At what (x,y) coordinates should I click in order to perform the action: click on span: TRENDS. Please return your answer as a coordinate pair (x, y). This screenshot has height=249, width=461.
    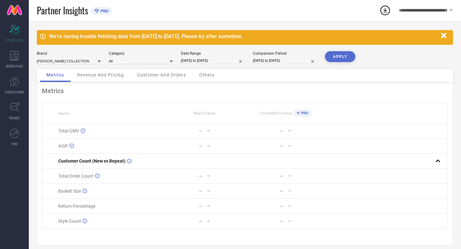
    Looking at the image, I should click on (14, 118).